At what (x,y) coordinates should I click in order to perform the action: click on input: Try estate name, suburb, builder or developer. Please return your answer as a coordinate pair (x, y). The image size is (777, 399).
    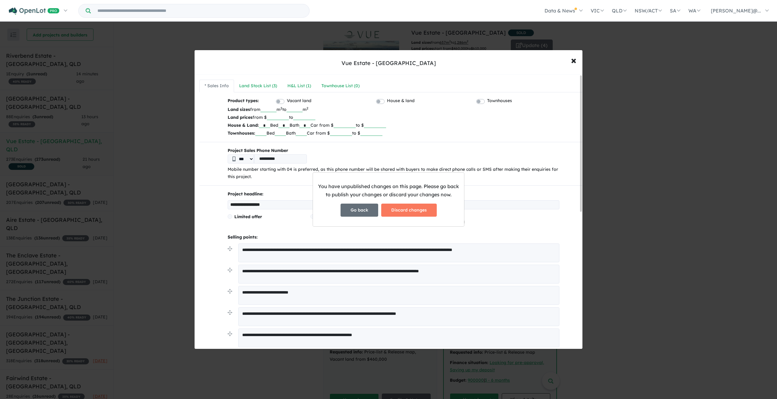
    Looking at the image, I should click on (200, 11).